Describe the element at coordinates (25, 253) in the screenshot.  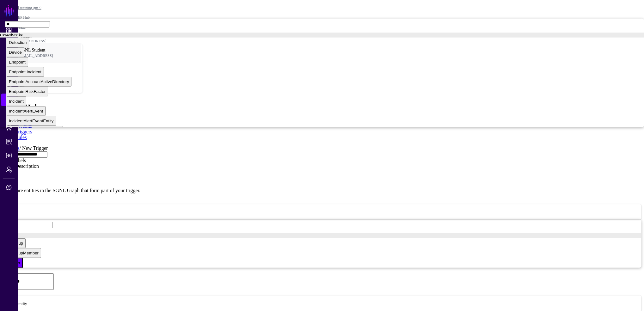
I see `button: GroupMember` at that location.